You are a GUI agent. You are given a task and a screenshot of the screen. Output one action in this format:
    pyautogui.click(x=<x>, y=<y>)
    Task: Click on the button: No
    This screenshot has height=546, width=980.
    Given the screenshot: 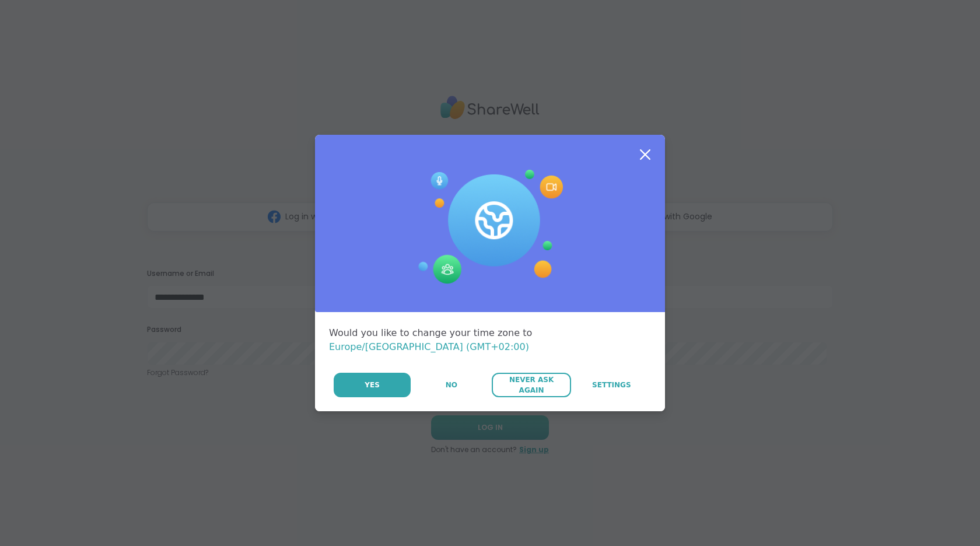 What is the action you would take?
    pyautogui.click(x=451, y=385)
    